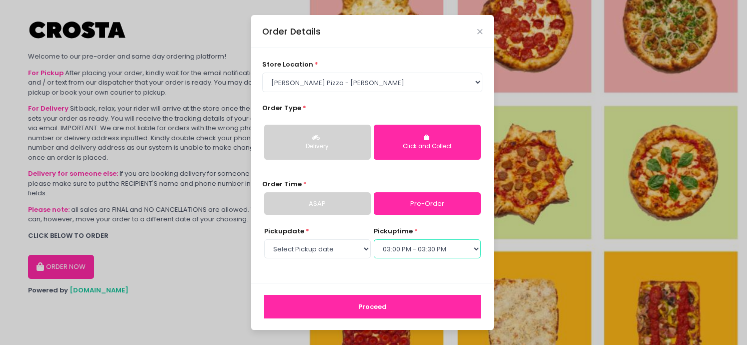 This screenshot has height=345, width=747. Describe the element at coordinates (282, 184) in the screenshot. I see `span: Order Time` at that location.